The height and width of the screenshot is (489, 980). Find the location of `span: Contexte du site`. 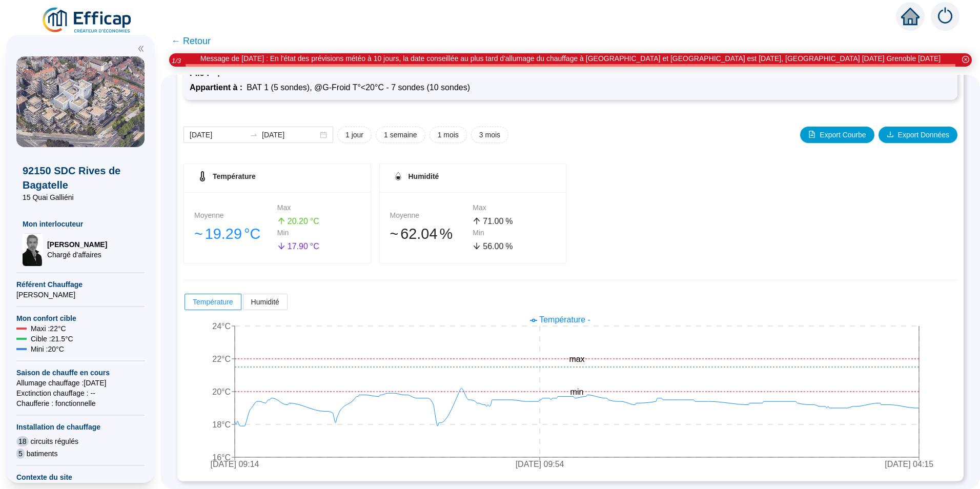

span: Contexte du site is located at coordinates (80, 478).